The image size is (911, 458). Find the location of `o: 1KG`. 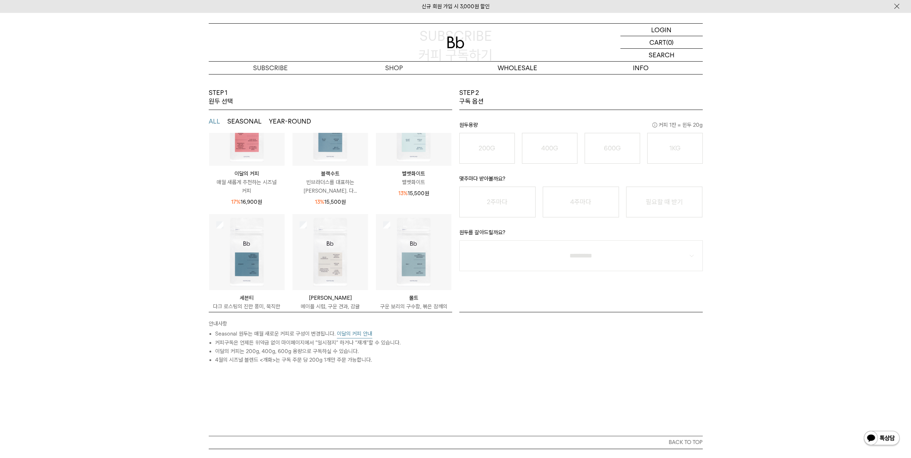

o: 1KG is located at coordinates (675, 148).